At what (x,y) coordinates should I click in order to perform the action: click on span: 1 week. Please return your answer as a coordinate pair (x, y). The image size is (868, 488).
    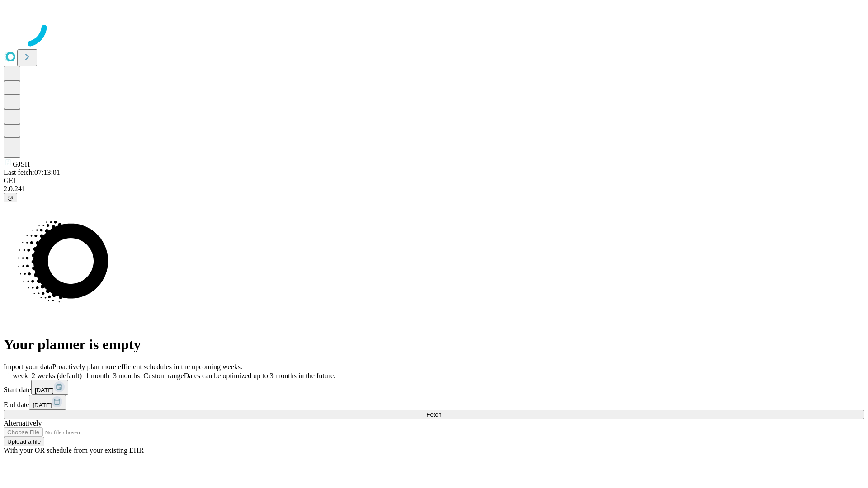
    Looking at the image, I should click on (18, 375).